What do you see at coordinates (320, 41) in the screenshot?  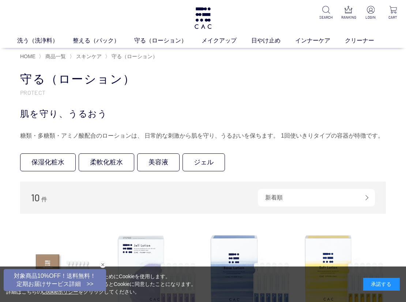 I see `a: インナーケア` at bounding box center [320, 41].